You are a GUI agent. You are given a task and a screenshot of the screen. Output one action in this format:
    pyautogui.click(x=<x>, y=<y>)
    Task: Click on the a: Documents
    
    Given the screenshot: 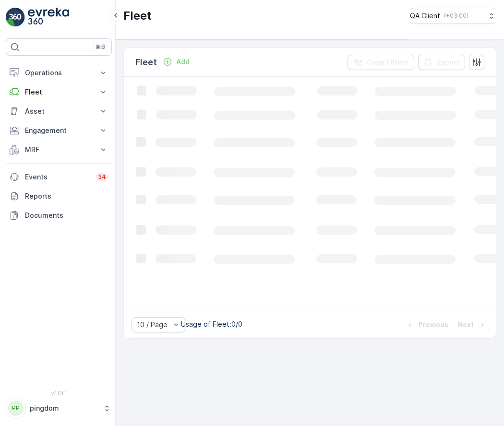 What is the action you would take?
    pyautogui.click(x=59, y=215)
    